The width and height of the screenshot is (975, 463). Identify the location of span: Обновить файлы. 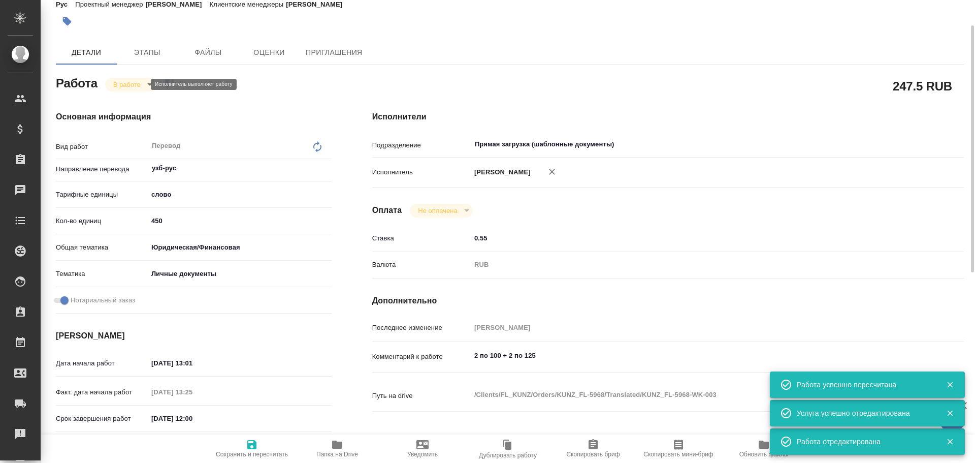
(764, 454).